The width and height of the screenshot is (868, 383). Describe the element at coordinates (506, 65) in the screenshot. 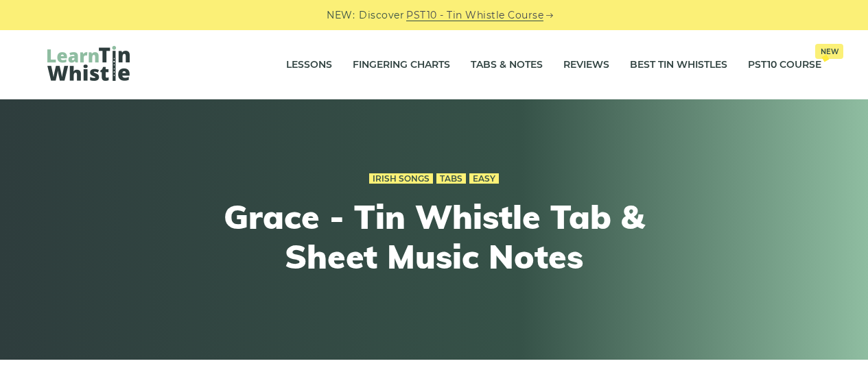

I see `a: Tabs & Notes` at that location.